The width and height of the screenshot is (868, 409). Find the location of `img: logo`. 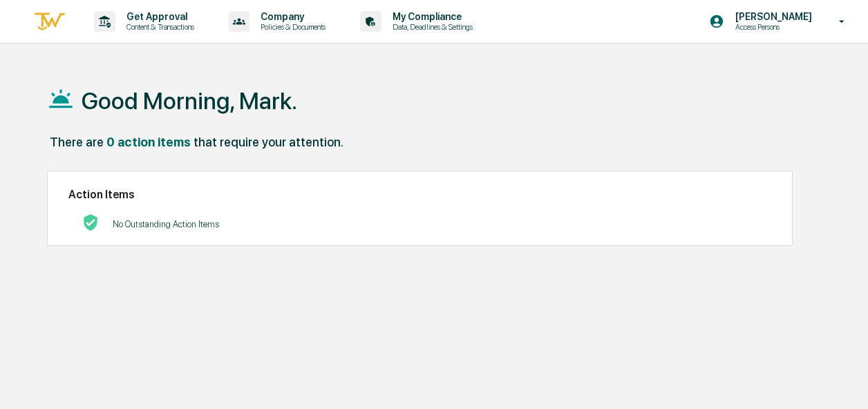

img: logo is located at coordinates (50, 22).